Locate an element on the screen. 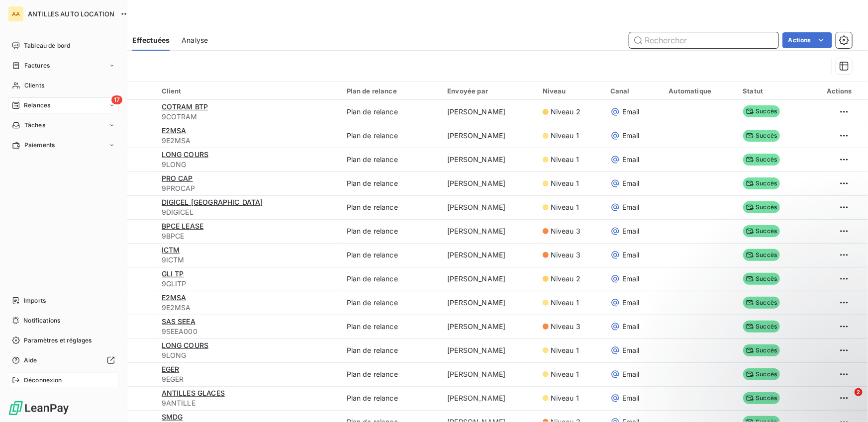 The height and width of the screenshot is (422, 868). a: Aide is located at coordinates (63, 360).